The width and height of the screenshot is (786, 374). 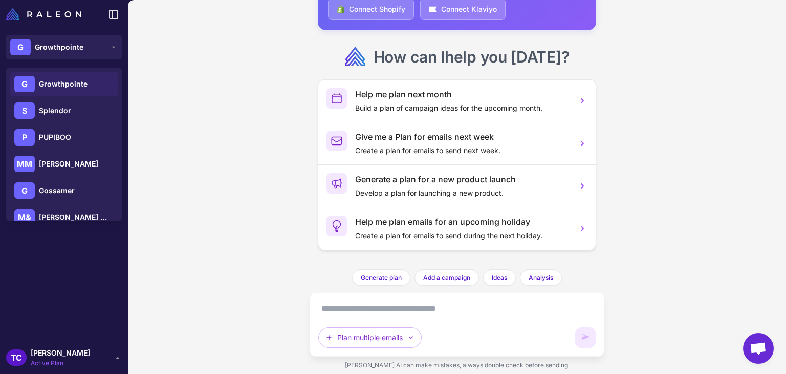 I want to click on span: Gossamer, so click(x=57, y=190).